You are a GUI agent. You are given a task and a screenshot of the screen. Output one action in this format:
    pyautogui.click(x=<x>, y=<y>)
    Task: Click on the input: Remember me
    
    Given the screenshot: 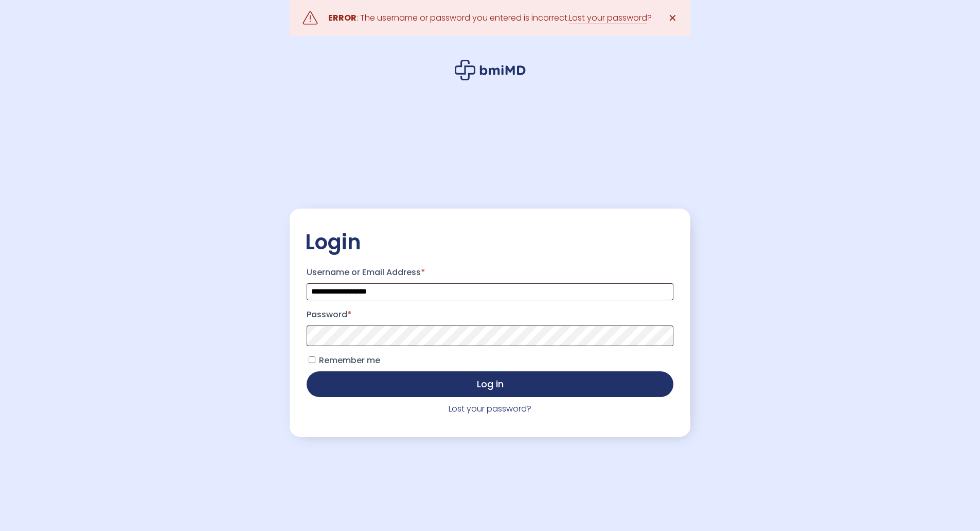 What is the action you would take?
    pyautogui.click(x=312, y=359)
    